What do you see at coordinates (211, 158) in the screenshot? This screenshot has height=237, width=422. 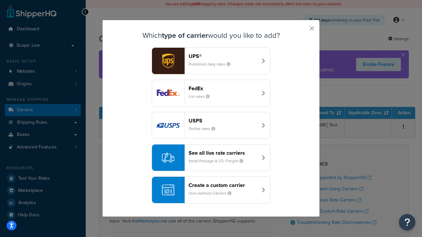 I see `button: See all live rate carriersSmall Package & LTL Freight` at bounding box center [211, 158].